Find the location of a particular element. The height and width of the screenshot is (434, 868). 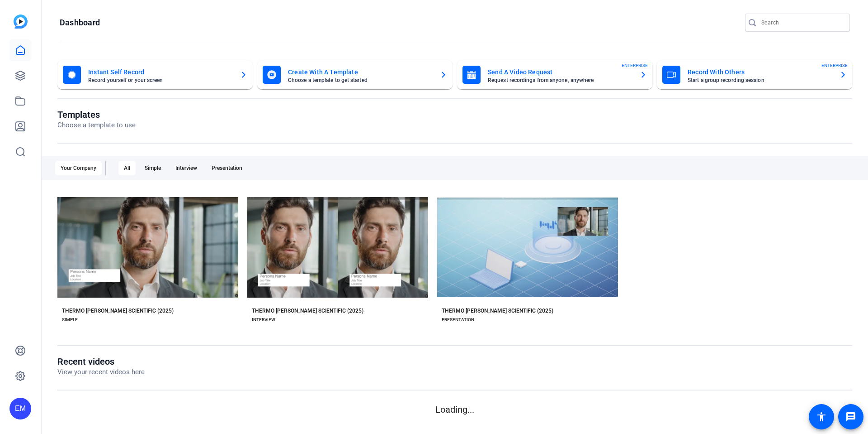

mat-icon: accessibility is located at coordinates (822, 417).